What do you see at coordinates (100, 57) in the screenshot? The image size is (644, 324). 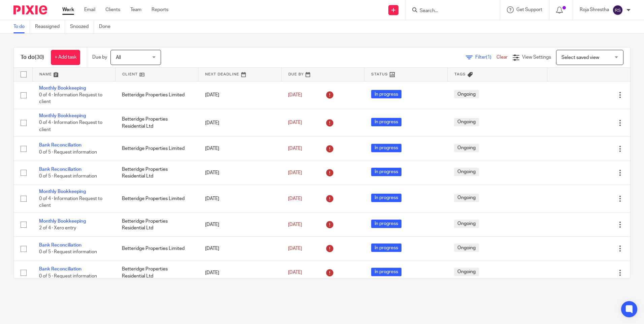 I see `p: Due by` at bounding box center [100, 57].